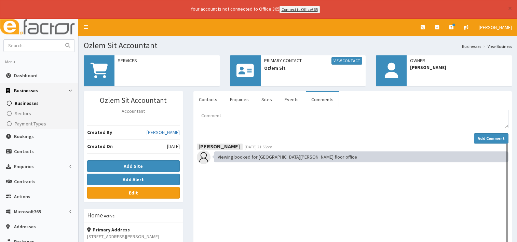  I want to click on textarea: Comment, so click(352, 119).